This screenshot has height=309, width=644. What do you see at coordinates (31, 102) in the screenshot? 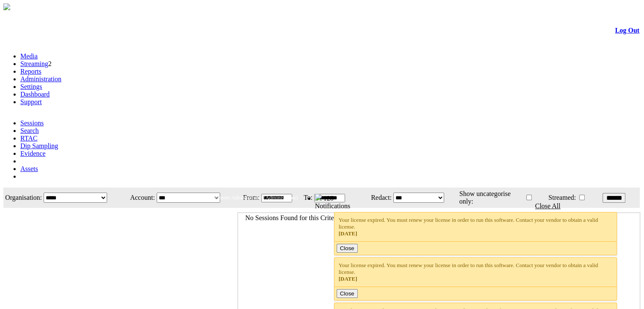
I see `a: Support` at bounding box center [31, 102].